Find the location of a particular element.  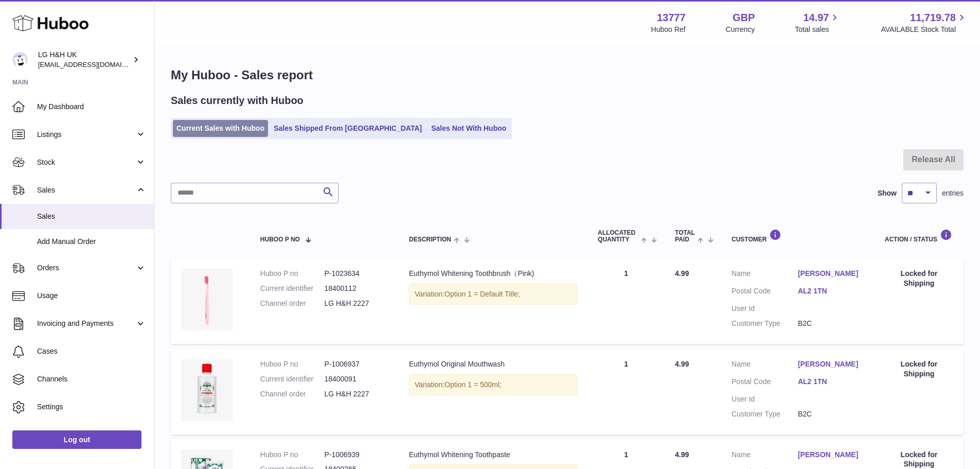

dd: P-1006937 is located at coordinates (356, 364).